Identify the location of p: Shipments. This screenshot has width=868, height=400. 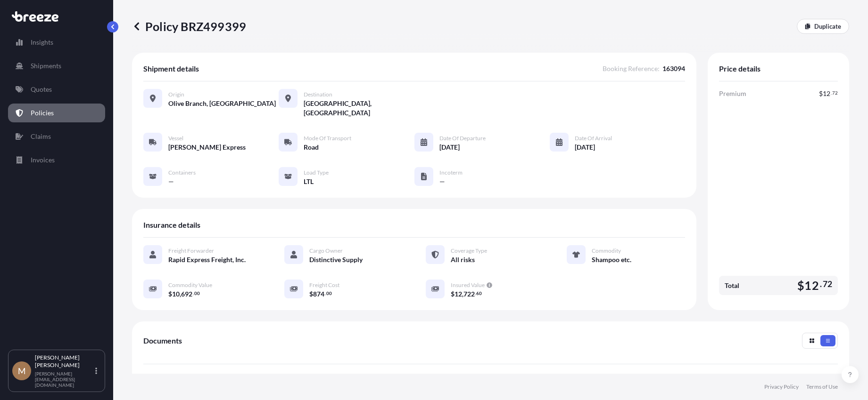
(46, 66).